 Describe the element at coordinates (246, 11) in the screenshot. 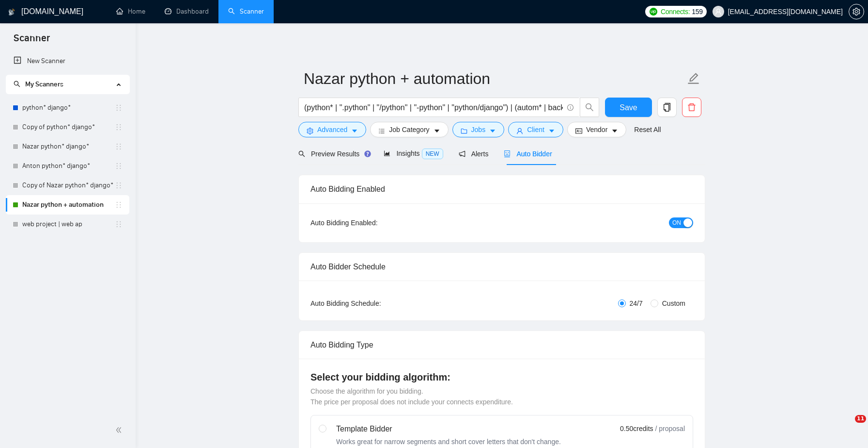

I see `a: searchScanner` at that location.